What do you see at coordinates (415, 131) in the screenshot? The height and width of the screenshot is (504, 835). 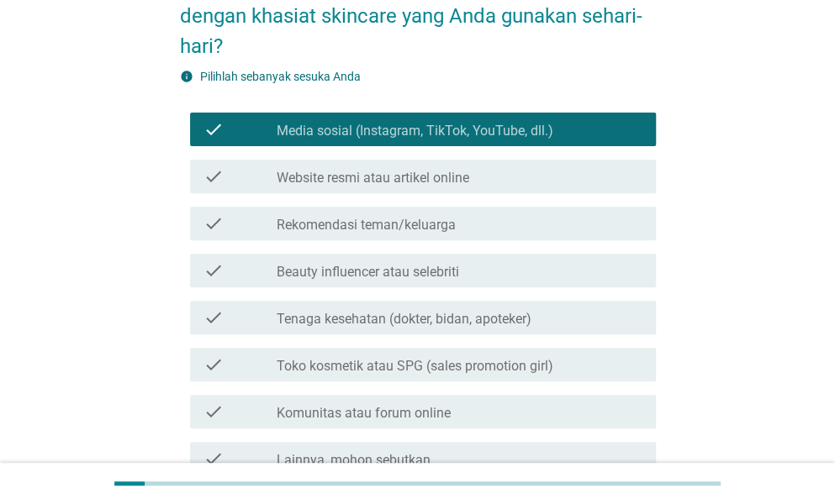 I see `label: Media sosial (Instagram, TikTok, YouTube, dll.)` at bounding box center [415, 131].